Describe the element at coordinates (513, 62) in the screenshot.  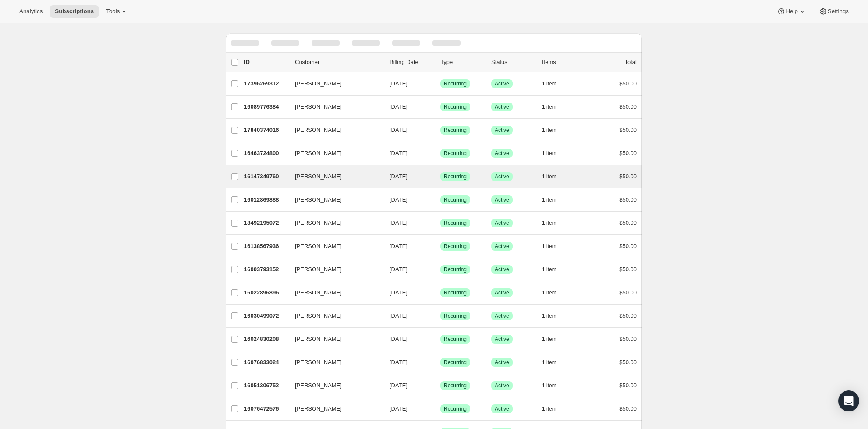
I see `p: Status` at that location.